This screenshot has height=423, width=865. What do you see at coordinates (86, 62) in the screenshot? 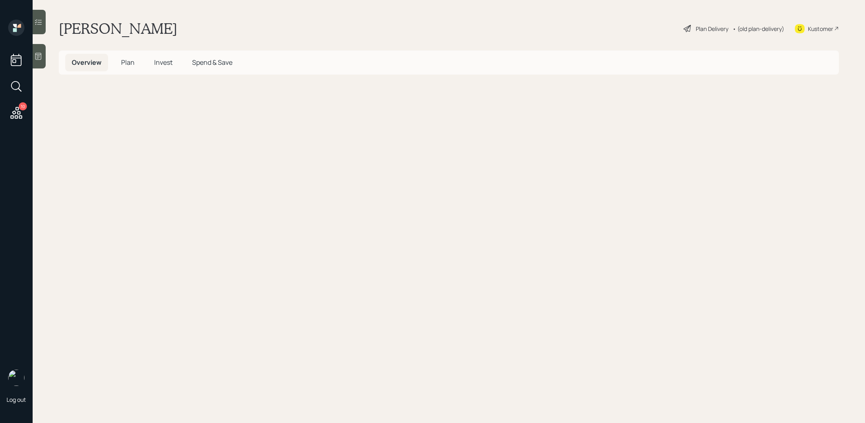
I see `span: Overview` at bounding box center [86, 62].